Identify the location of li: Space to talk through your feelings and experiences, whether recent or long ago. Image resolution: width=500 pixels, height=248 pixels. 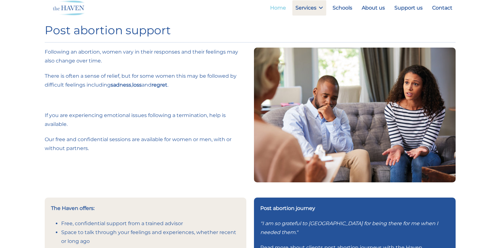
(151, 237).